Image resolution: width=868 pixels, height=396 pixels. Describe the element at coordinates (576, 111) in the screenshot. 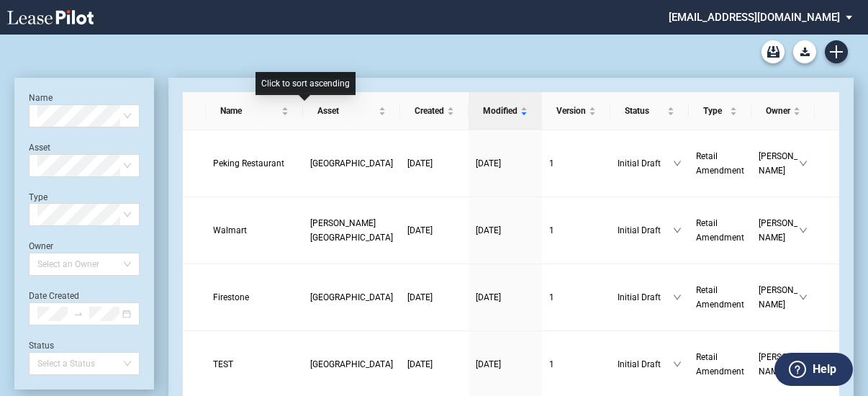

I see `th: Version` at that location.